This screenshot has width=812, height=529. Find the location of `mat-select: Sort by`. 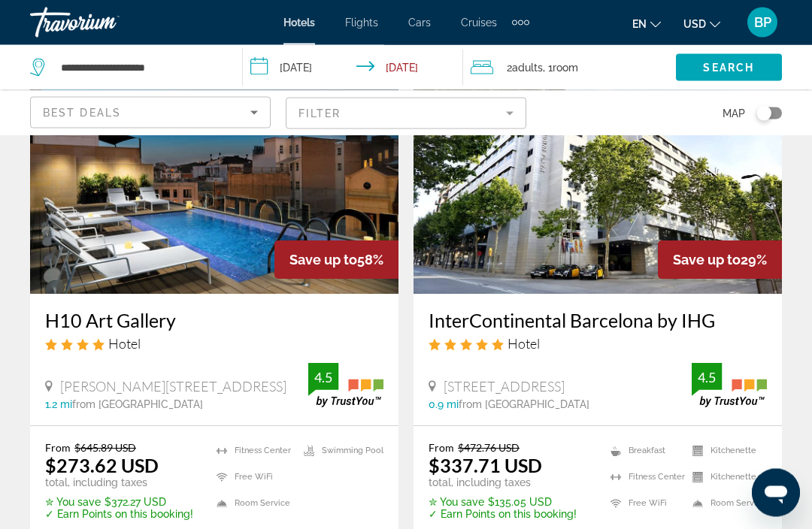

mat-select: Sort by is located at coordinates (150, 113).